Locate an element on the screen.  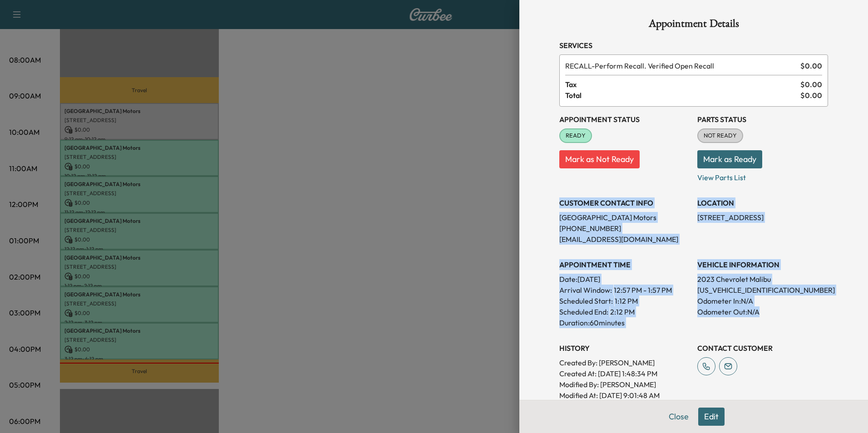
button: Mark as Ready is located at coordinates (730, 160).